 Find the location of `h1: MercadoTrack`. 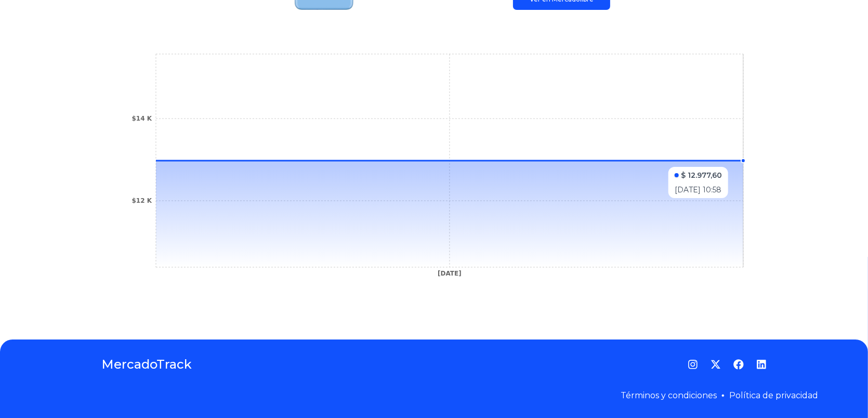

h1: MercadoTrack is located at coordinates (146, 365).